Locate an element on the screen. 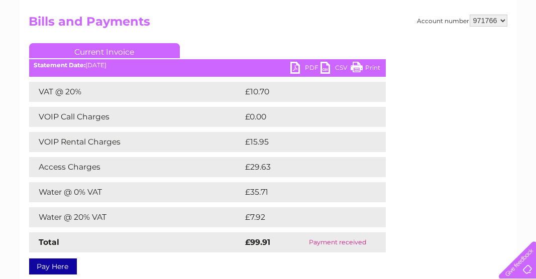 The image size is (536, 279). td: £35.71 is located at coordinates (303, 192).